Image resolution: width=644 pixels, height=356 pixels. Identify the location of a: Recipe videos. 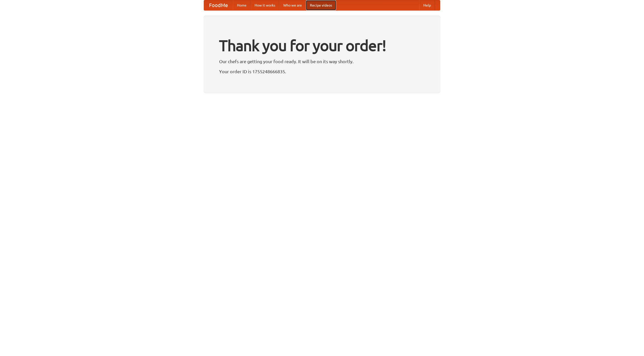
(321, 5).